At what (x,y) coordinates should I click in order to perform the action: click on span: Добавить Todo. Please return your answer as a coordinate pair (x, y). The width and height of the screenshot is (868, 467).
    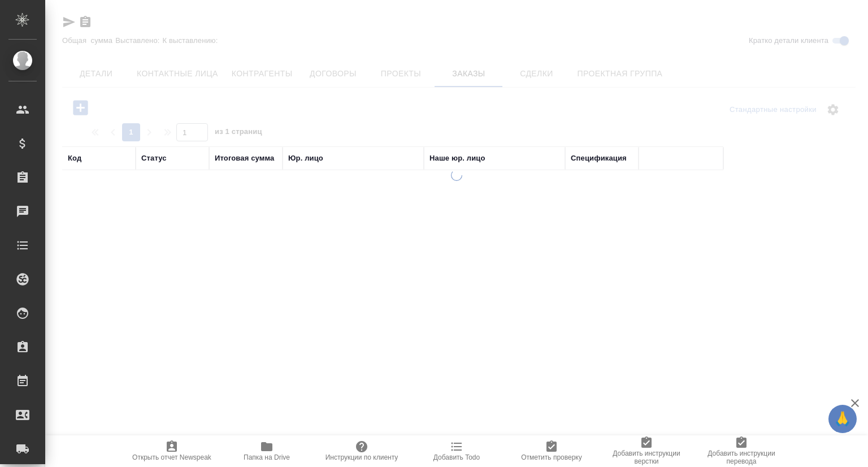
    Looking at the image, I should click on (457, 457).